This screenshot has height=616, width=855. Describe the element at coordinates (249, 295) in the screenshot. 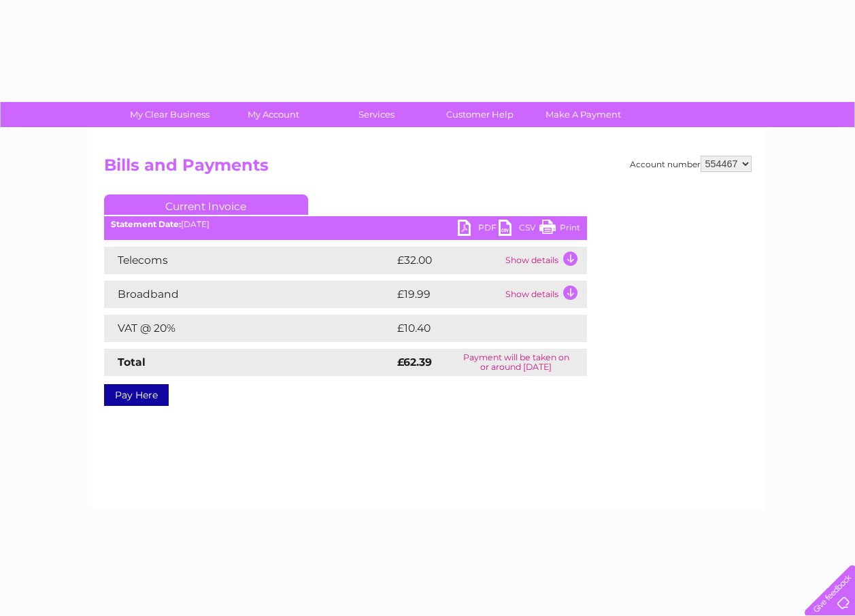

I see `td: Broadband` at that location.